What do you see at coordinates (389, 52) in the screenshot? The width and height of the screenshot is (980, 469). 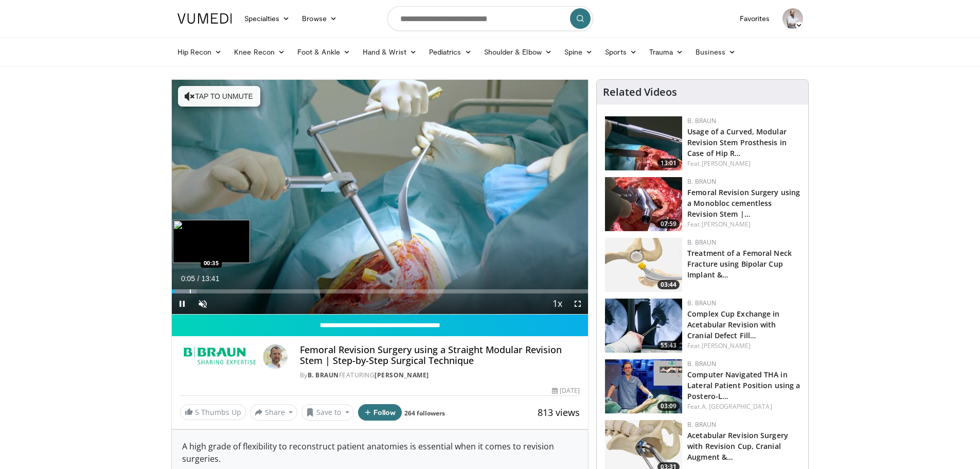 I see `a: Hand & Wrist` at bounding box center [389, 52].